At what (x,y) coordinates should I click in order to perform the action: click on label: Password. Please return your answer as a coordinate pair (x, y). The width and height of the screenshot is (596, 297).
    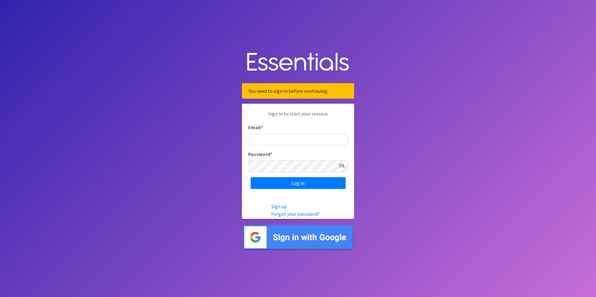
    Looking at the image, I should click on (260, 154).